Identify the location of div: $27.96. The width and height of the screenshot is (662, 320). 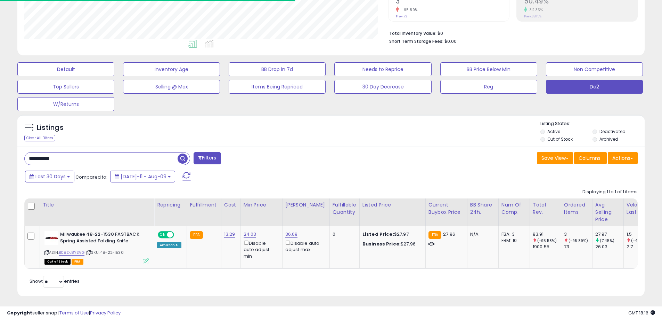
(392, 244).